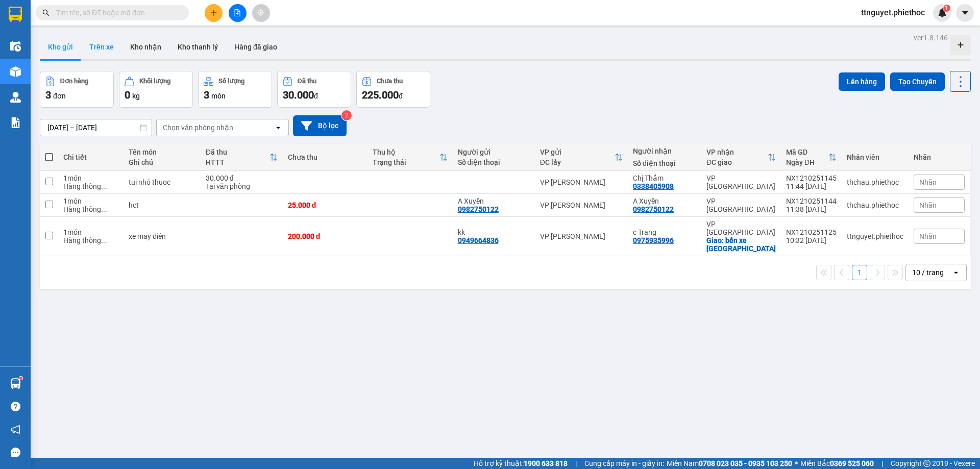 The width and height of the screenshot is (980, 469). What do you see at coordinates (380, 95) in the screenshot?
I see `span: 225.000` at bounding box center [380, 95].